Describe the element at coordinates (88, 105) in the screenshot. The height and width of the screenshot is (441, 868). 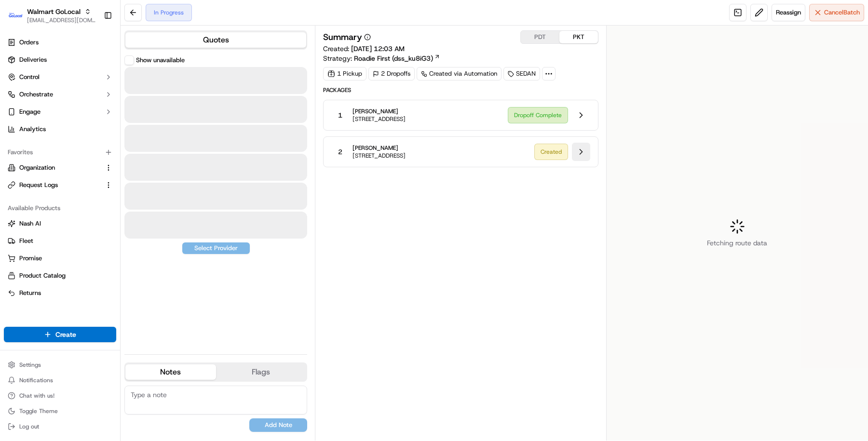
I see `div: We're available if you need us!` at that location.